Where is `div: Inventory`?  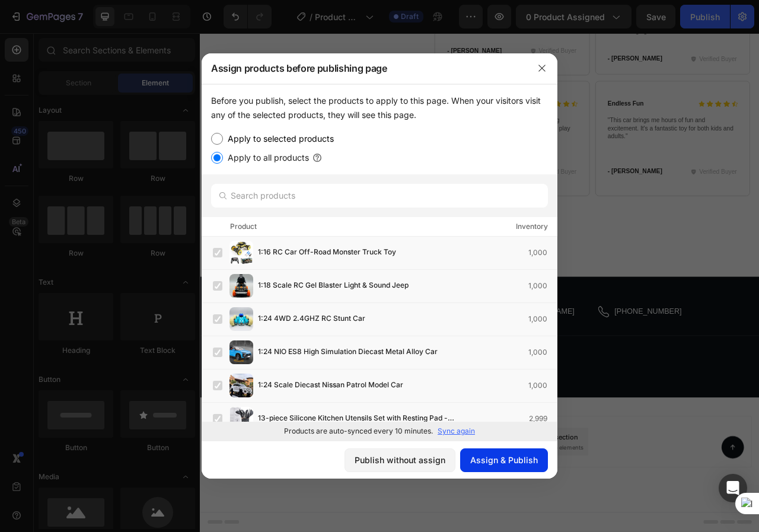
div: Inventory is located at coordinates (532, 226).